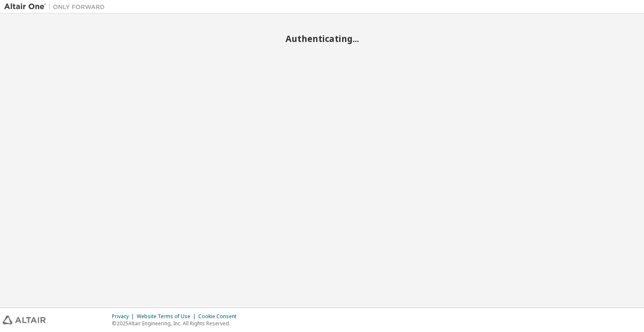  What do you see at coordinates (176, 323) in the screenshot?
I see `p: © 2025 Altair Engineering, Inc. All Rights Reserved.` at bounding box center [176, 323].